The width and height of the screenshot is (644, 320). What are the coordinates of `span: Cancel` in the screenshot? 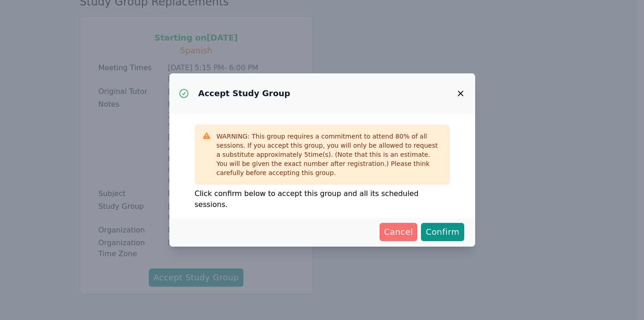 It's located at (398, 232).